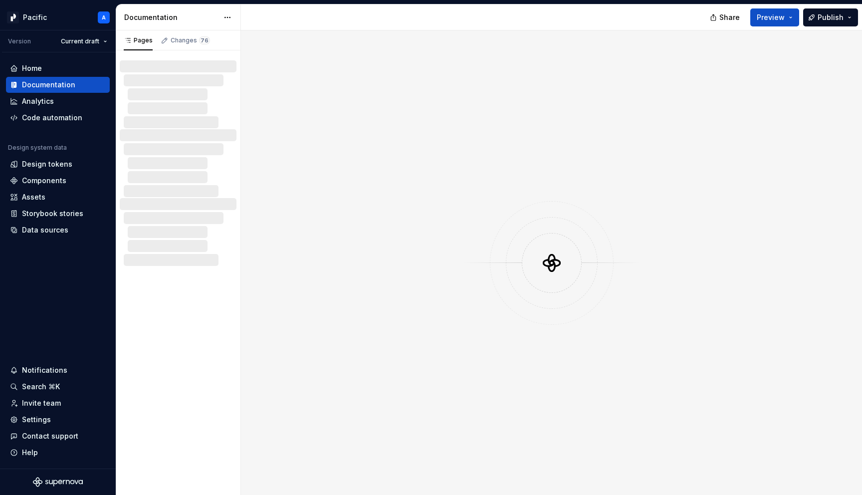 Image resolution: width=862 pixels, height=495 pixels. Describe the element at coordinates (84, 41) in the screenshot. I see `button: Current draft` at that location.